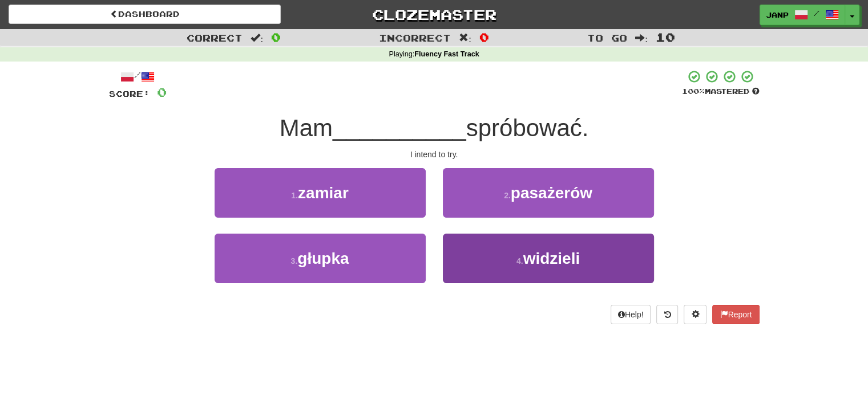 The image size is (868, 396). I want to click on span: 100 %, so click(694, 91).